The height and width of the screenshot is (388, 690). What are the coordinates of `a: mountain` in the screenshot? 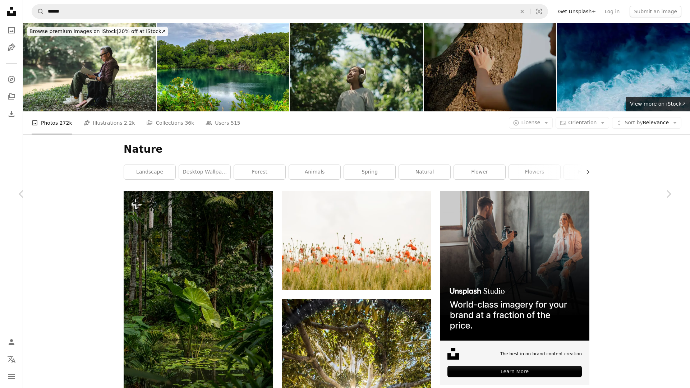 It's located at (589, 172).